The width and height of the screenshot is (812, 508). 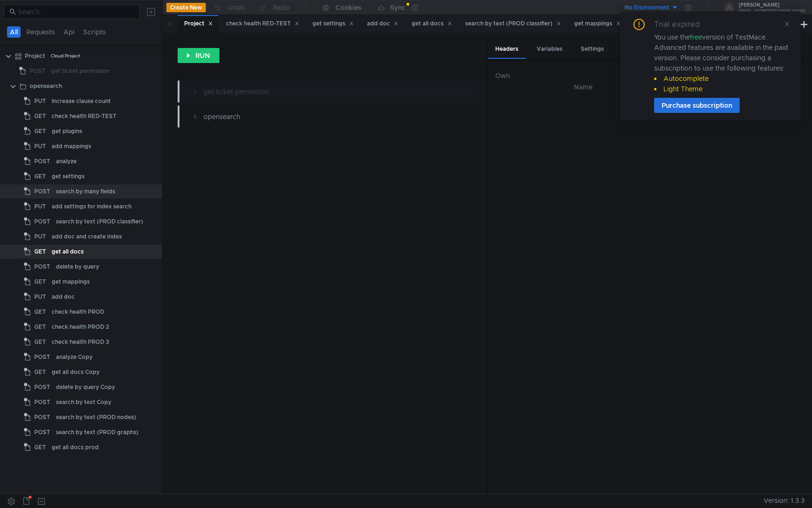 I want to click on div: get all docs Copy, so click(x=75, y=372).